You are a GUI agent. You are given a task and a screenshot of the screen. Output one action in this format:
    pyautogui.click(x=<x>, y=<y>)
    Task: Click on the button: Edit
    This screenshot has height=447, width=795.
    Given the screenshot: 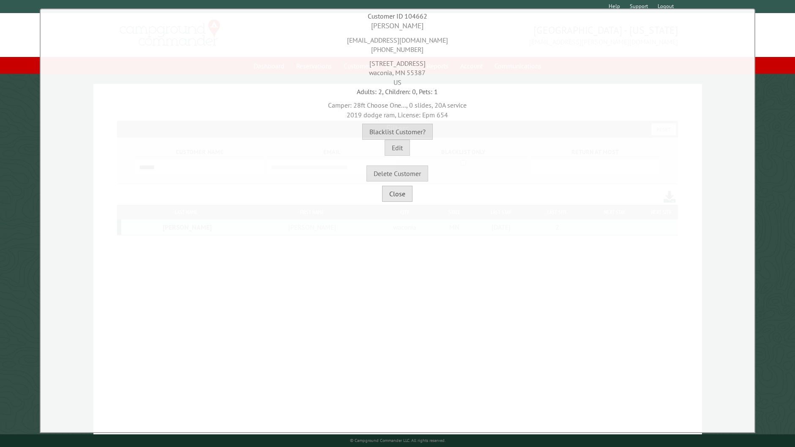 What is the action you would take?
    pyautogui.click(x=397, y=148)
    